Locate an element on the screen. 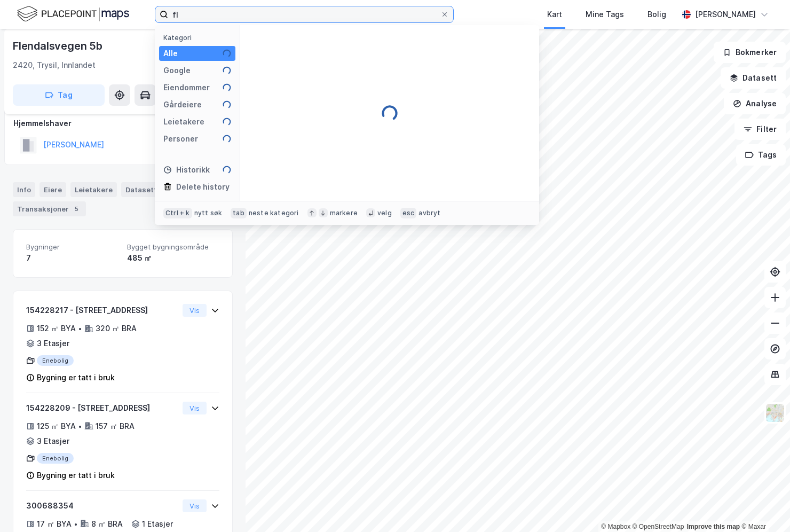 This screenshot has height=532, width=790. div: 7 is located at coordinates (72, 258).